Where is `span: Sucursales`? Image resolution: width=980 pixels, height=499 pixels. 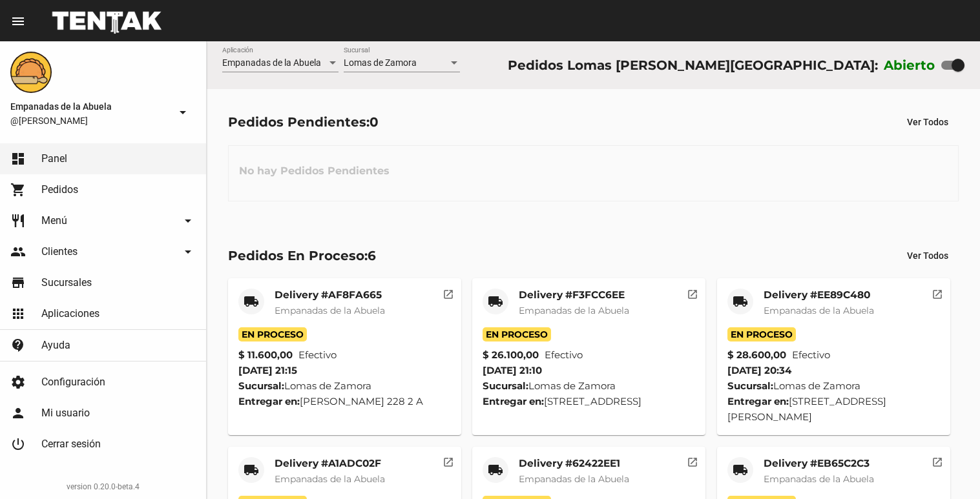 span: Sucursales is located at coordinates (67, 283).